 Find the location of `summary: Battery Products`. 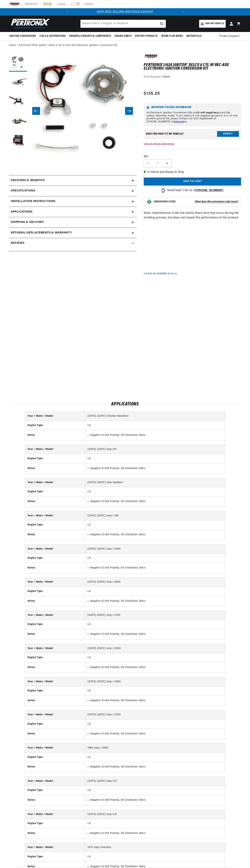

summary: Battery Products is located at coordinates (146, 36).